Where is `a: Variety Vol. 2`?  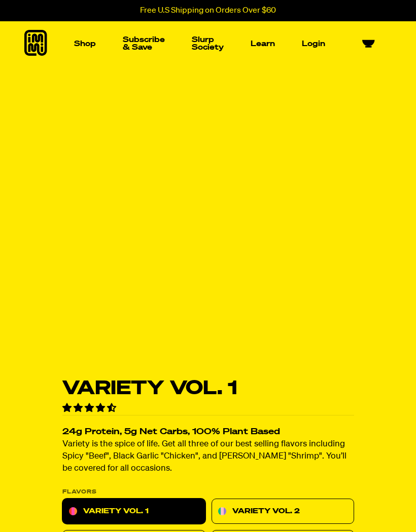
a: Variety Vol. 2 is located at coordinates (282, 512).